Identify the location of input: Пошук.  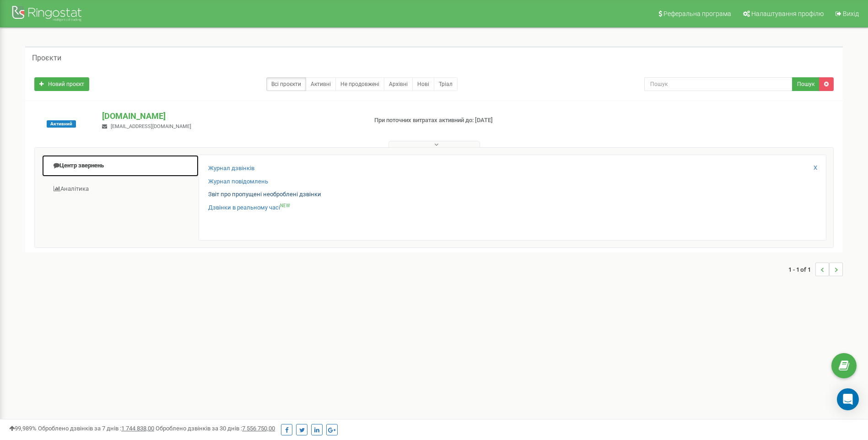
(718, 84).